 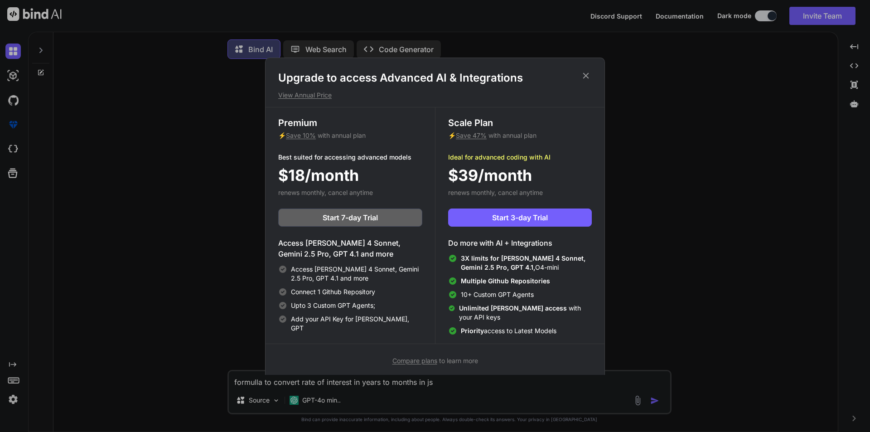 I want to click on span: 10+ Custom GPT Agents, so click(x=497, y=295).